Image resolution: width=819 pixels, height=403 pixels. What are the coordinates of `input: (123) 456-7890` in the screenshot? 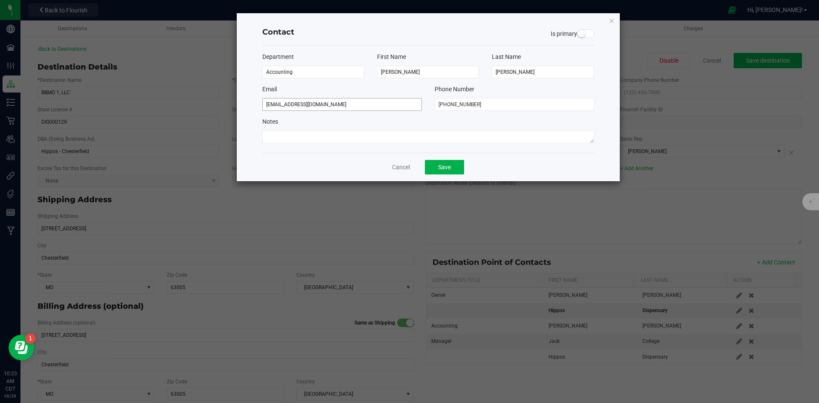 It's located at (514, 104).